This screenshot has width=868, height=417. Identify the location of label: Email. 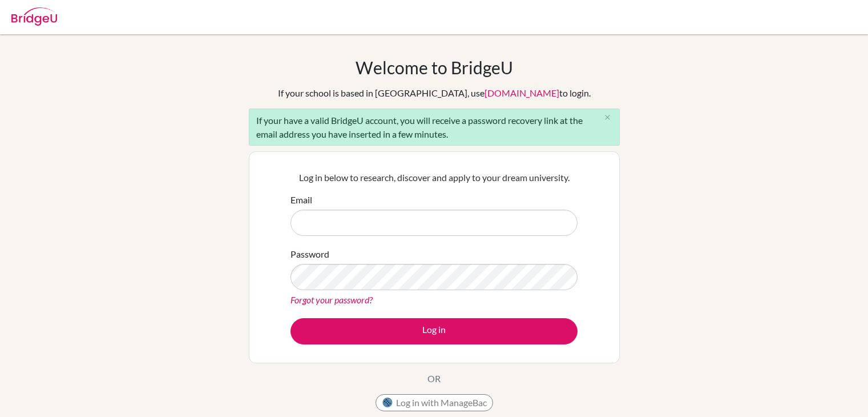
(301, 200).